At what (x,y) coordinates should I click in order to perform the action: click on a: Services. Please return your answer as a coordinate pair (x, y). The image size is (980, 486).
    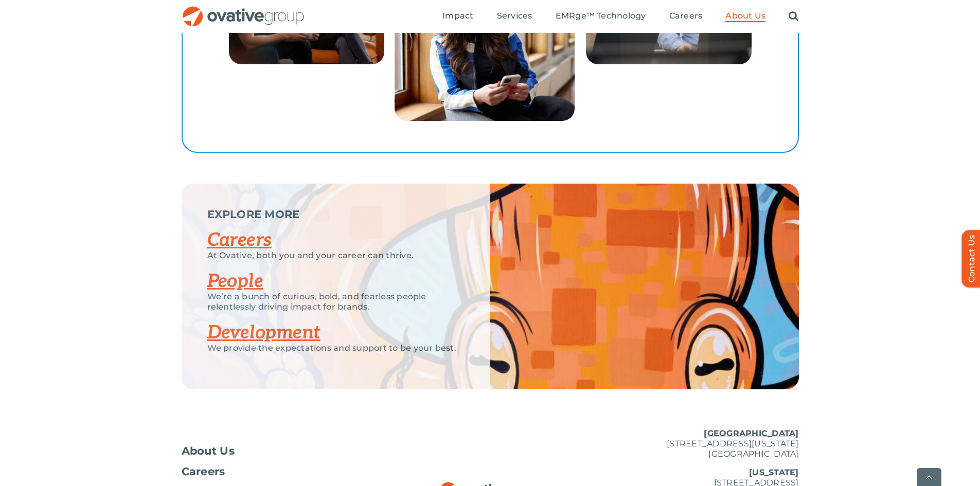
    Looking at the image, I should click on (514, 17).